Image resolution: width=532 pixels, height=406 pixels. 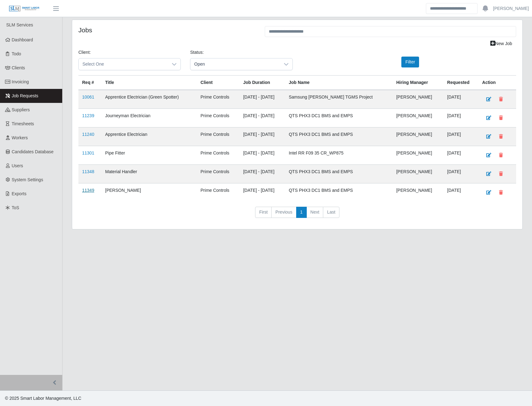 What do you see at coordinates (33, 152) in the screenshot?
I see `span: Candidates Database` at bounding box center [33, 152].